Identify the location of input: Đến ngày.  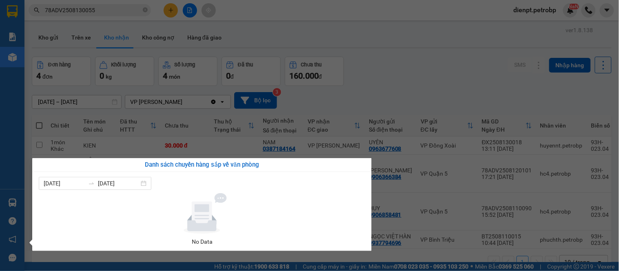
(118, 184).